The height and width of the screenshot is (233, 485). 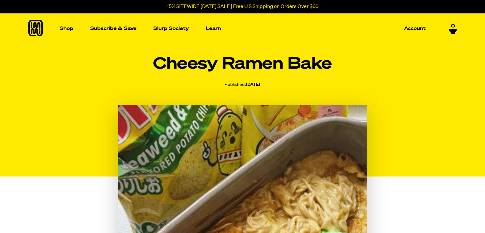 What do you see at coordinates (415, 28) in the screenshot?
I see `a: Account` at bounding box center [415, 28].